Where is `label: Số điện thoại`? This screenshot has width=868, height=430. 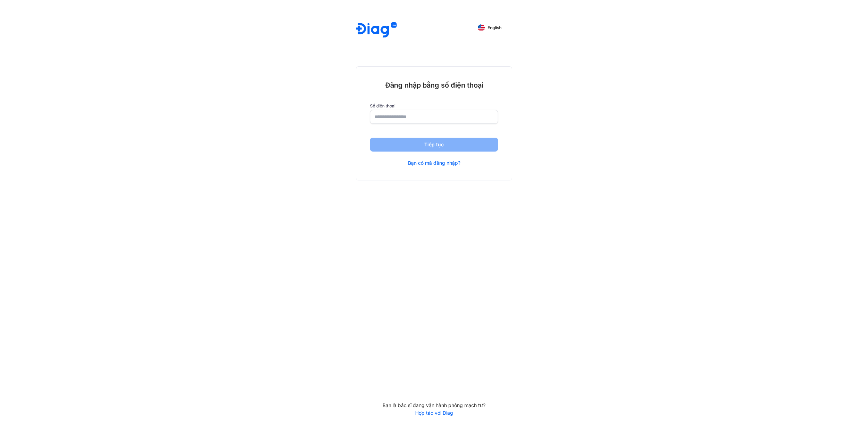
label: Số điện thoại is located at coordinates (434, 106).